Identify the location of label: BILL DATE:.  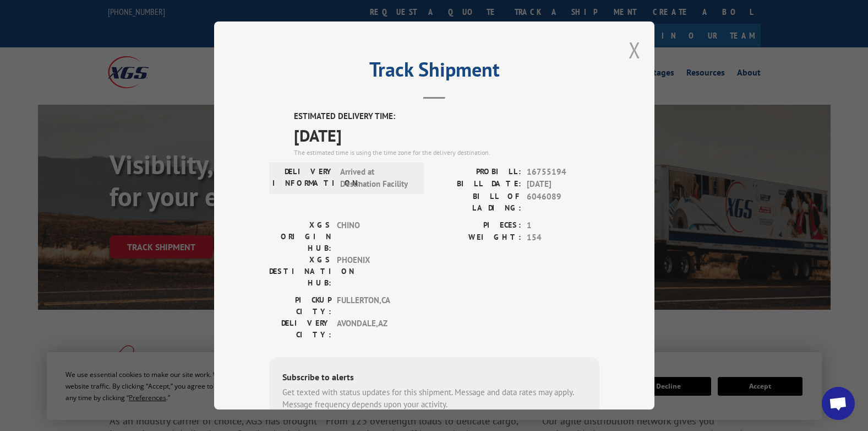
(478, 184).